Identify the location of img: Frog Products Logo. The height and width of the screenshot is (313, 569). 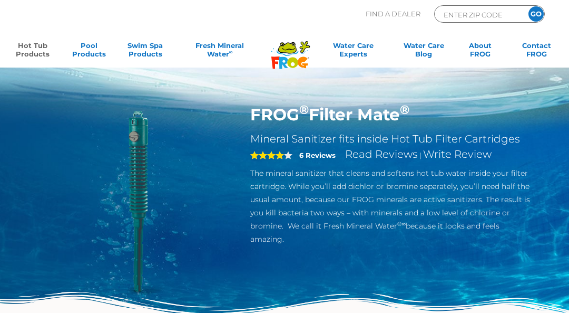
(290, 48).